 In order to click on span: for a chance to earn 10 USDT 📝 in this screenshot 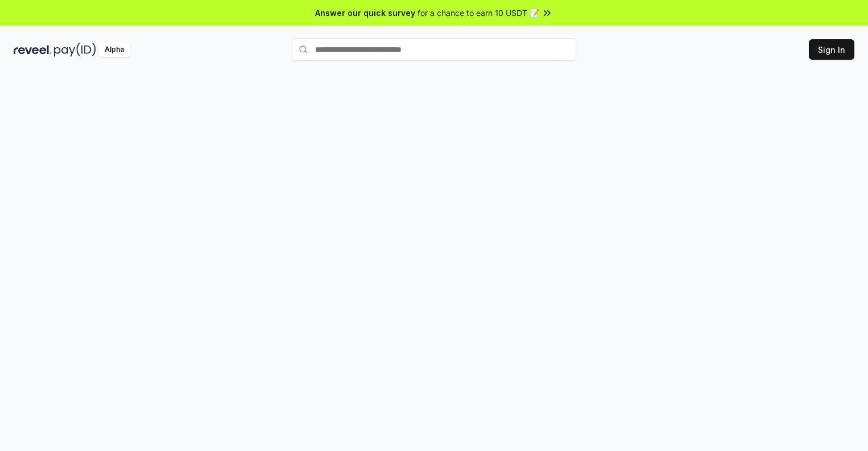, I will do `click(478, 13)`.